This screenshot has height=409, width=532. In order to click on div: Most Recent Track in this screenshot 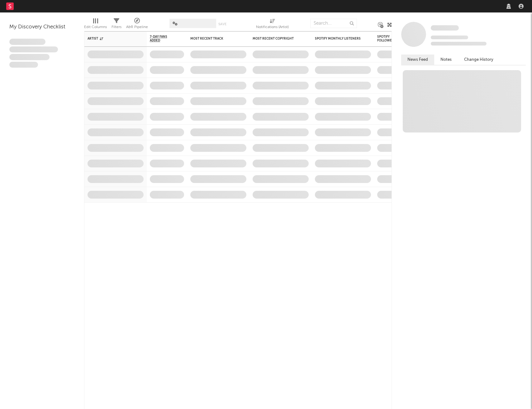, I will do `click(214, 39)`.